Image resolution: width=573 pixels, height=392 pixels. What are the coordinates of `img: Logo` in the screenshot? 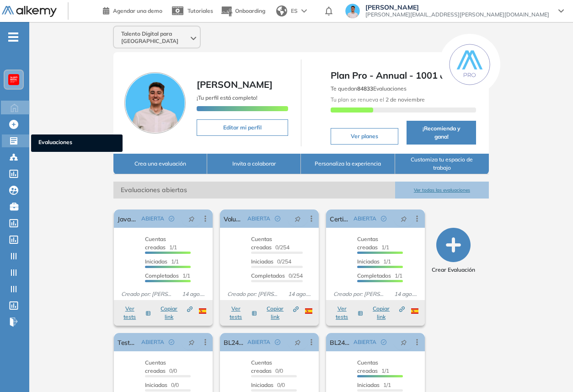 It's located at (29, 11).